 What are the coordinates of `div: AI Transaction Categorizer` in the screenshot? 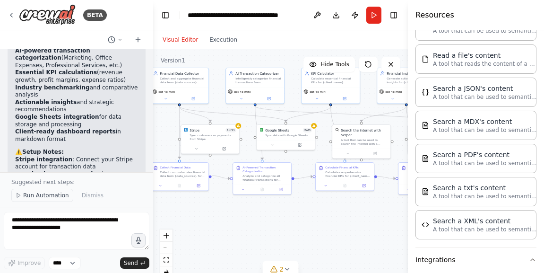 It's located at (258, 73).